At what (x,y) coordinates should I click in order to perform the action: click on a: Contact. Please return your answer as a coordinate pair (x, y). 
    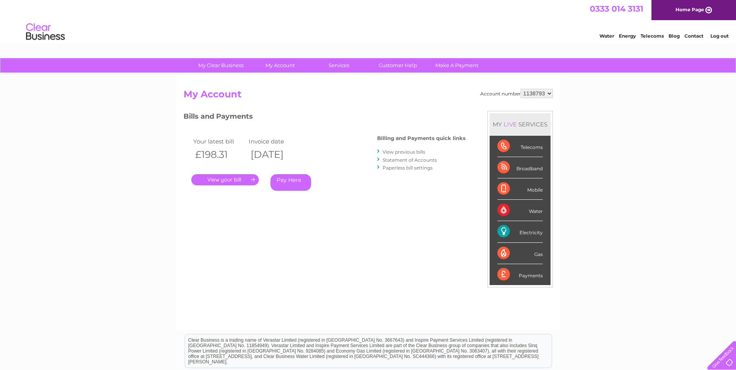
    Looking at the image, I should click on (693, 36).